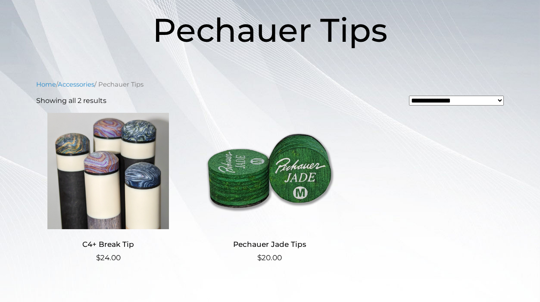 This screenshot has width=540, height=302. I want to click on img: C4+ Break Tip, so click(108, 171).